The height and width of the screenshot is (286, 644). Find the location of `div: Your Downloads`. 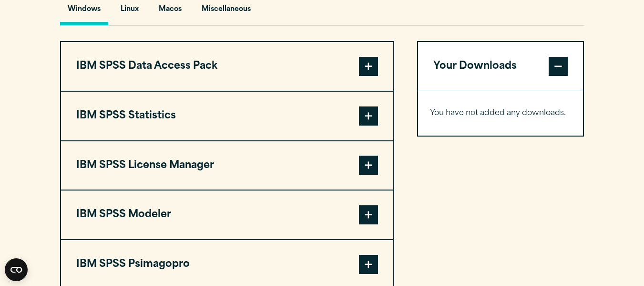

div: Your Downloads is located at coordinates (501, 113).